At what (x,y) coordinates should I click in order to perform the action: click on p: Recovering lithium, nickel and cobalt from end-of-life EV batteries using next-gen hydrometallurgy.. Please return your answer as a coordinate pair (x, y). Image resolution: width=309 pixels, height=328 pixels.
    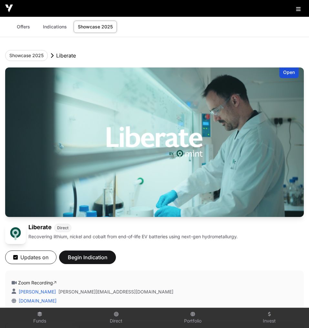
    Looking at the image, I should click on (133, 237).